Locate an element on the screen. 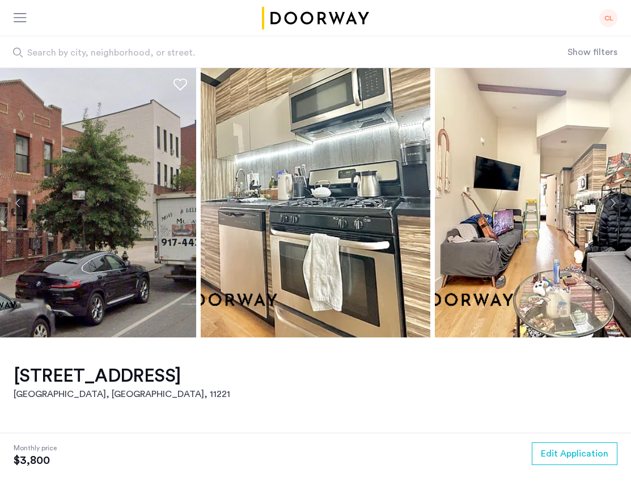 This screenshot has width=631, height=490. a: Cazamio logo is located at coordinates (316, 18).